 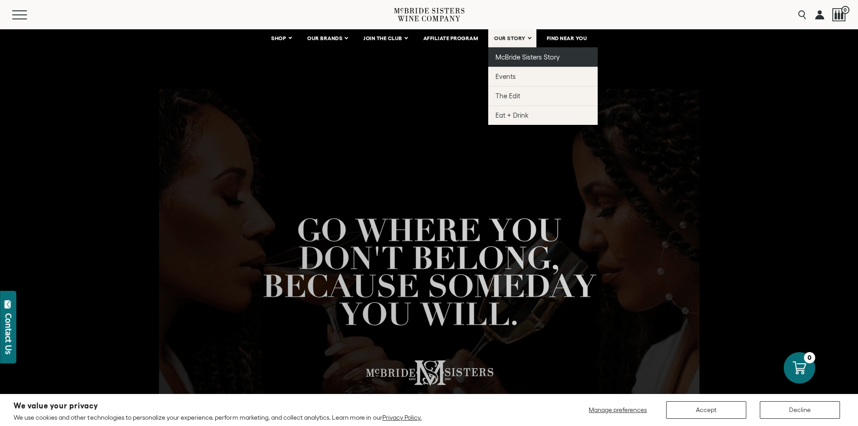 What do you see at coordinates (506, 76) in the screenshot?
I see `span: Events` at bounding box center [506, 76].